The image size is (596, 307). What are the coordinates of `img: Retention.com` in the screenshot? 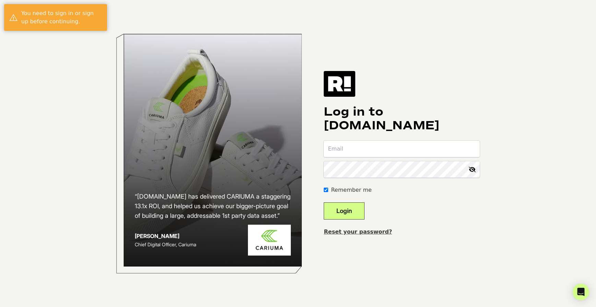 It's located at (339, 84).